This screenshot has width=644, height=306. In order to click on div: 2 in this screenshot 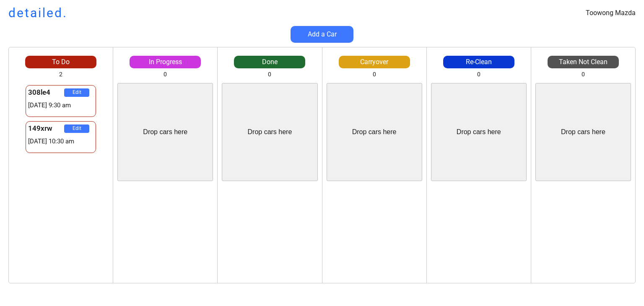, I will do `click(61, 75)`.